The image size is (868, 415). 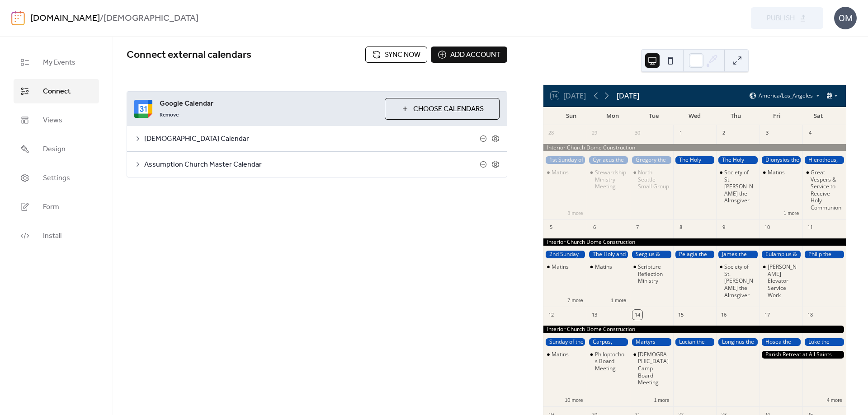 What do you see at coordinates (781, 254) in the screenshot?
I see `div: Eulampius & Eulampia the Martyrs` at bounding box center [781, 254].